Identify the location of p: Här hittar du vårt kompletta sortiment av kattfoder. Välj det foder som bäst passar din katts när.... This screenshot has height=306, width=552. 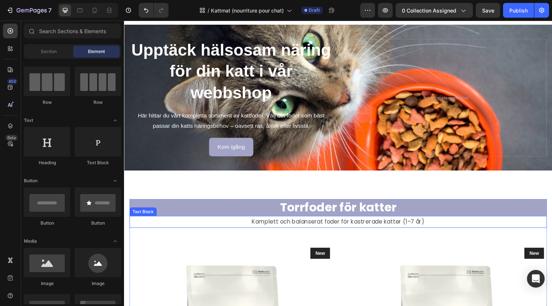
(110, 103).